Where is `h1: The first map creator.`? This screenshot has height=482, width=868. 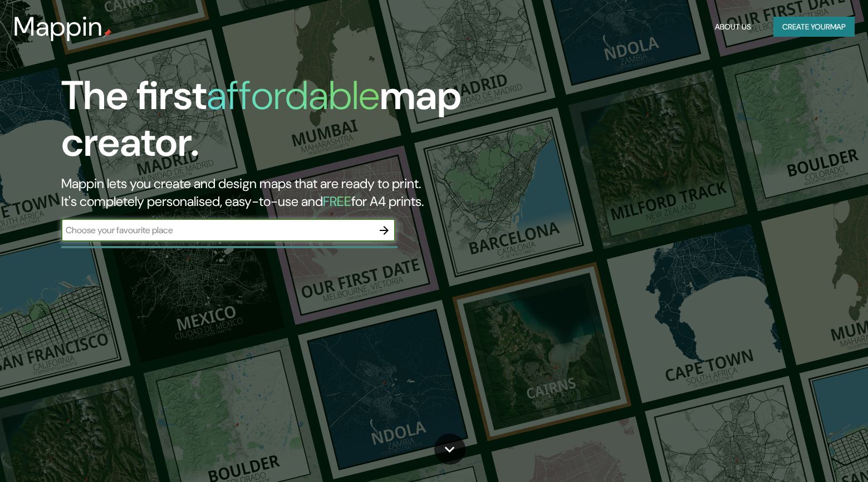 h1: The first map creator. is located at coordinates (278, 123).